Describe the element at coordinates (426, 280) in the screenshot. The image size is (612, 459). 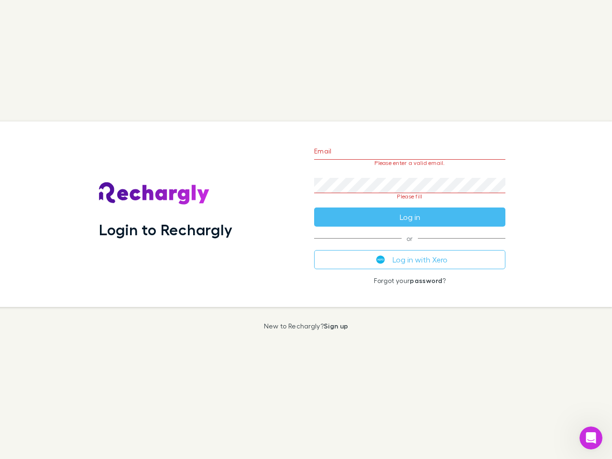
I see `a: password` at that location.